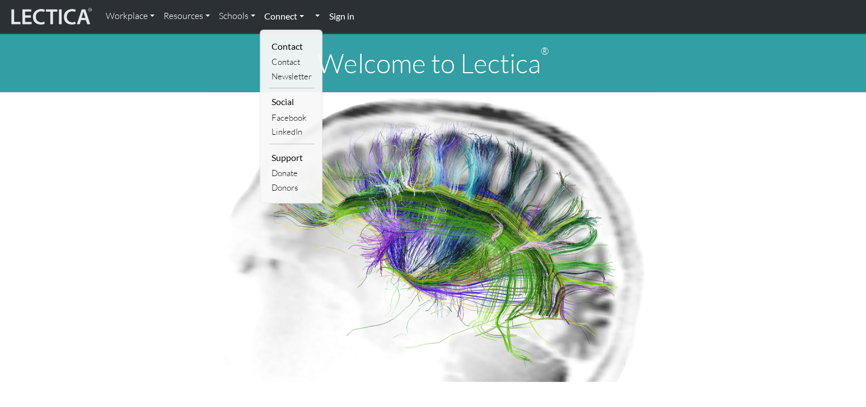  What do you see at coordinates (284, 16) in the screenshot?
I see `a: Connect` at bounding box center [284, 16].